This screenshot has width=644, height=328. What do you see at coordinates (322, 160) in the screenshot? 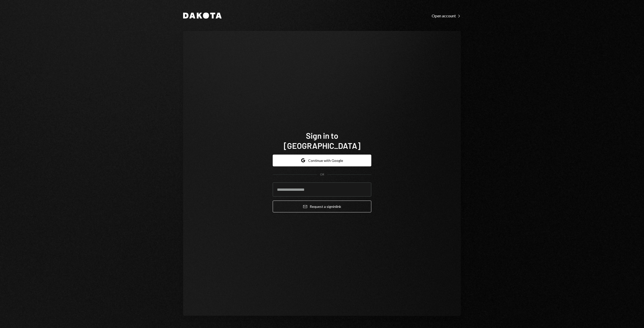
I see `button: Continue with Google` at bounding box center [322, 160].